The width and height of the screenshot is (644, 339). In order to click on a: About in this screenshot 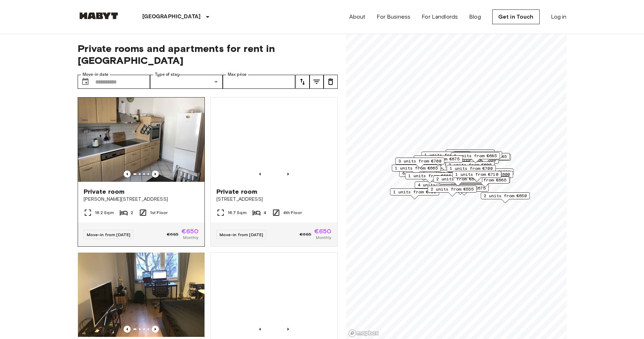, I will do `click(357, 17)`.